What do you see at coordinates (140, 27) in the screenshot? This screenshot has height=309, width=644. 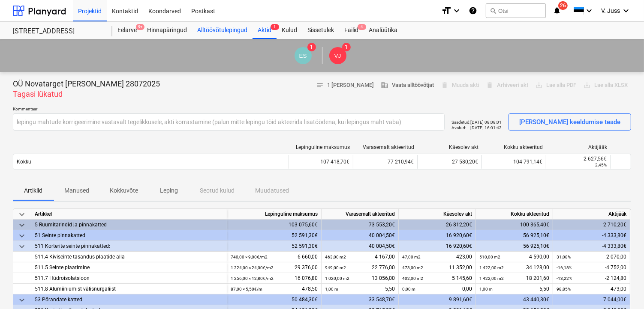 I see `span: 9+` at bounding box center [140, 27].